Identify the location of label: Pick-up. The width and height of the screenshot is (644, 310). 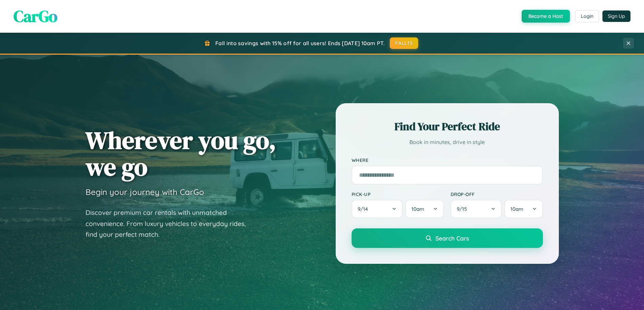
(397, 194).